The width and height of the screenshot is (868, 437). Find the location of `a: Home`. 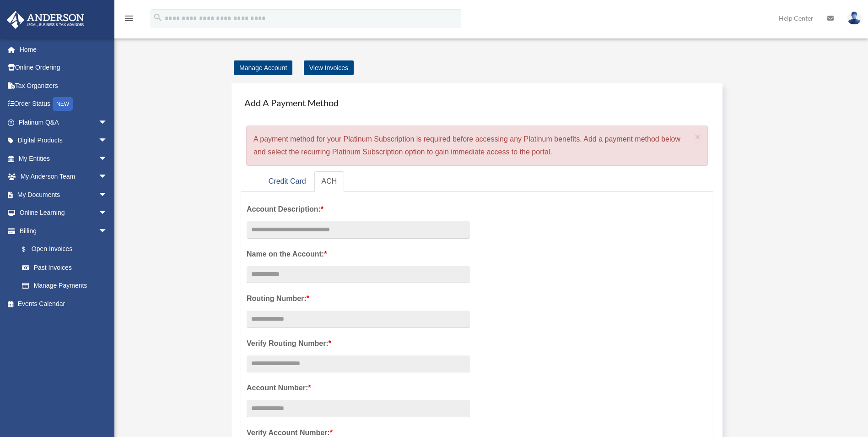

a: Home is located at coordinates (64, 49).